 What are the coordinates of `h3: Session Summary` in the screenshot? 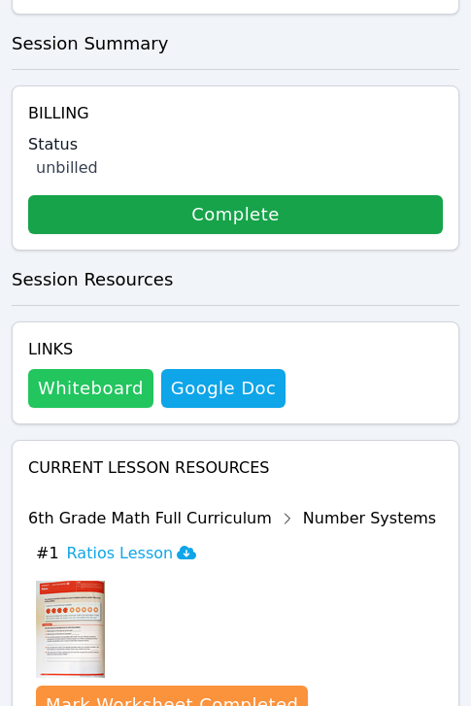 It's located at (235, 44).